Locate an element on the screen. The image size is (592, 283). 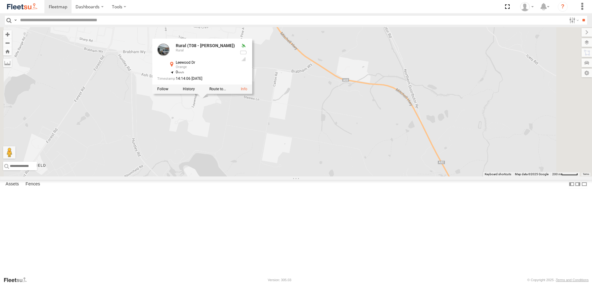
div: © Copyright 2025 - is located at coordinates (558, 280).